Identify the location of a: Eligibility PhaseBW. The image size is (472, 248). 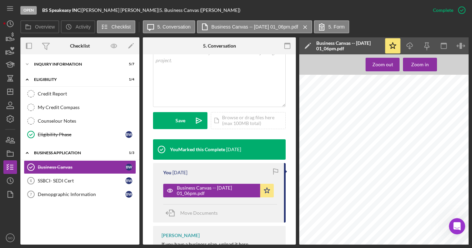
(80, 135).